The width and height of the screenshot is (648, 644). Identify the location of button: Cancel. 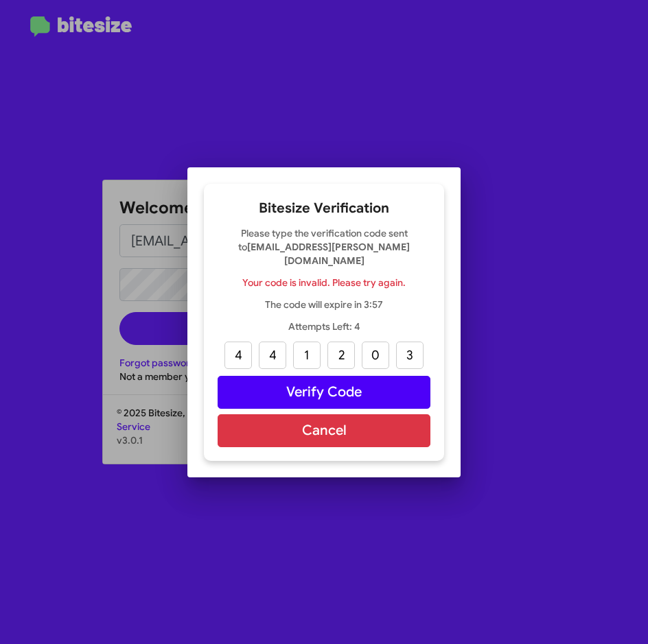
(324, 431).